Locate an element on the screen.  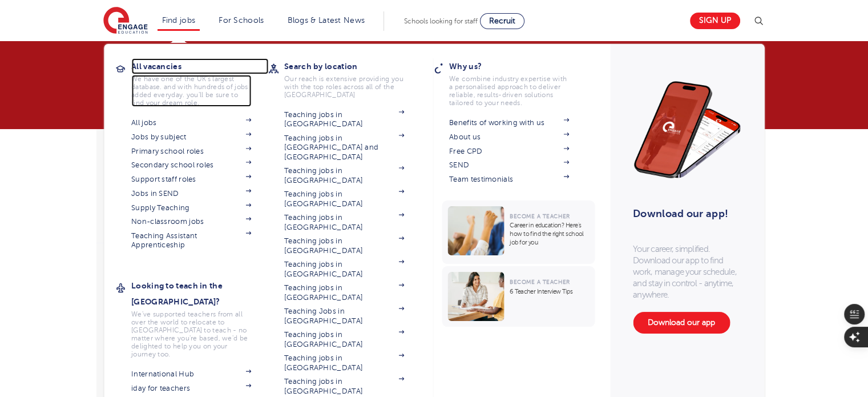
a: Find jobs is located at coordinates (179, 20).